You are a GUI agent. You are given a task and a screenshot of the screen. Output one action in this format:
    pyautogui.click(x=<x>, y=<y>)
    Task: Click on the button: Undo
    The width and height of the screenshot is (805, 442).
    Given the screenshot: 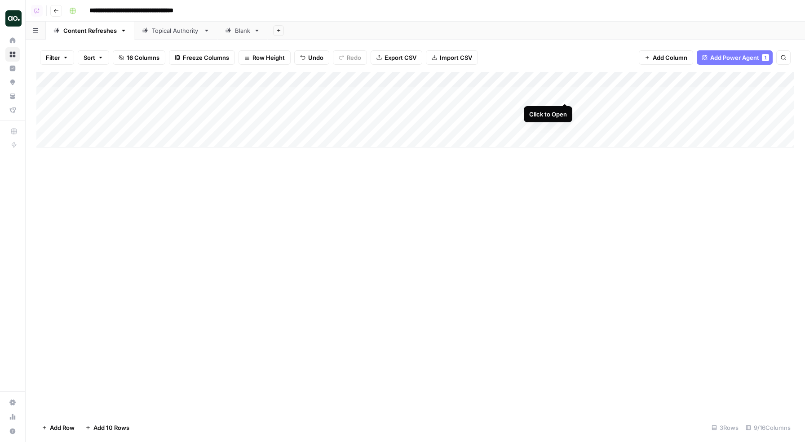 What is the action you would take?
    pyautogui.click(x=312, y=58)
    